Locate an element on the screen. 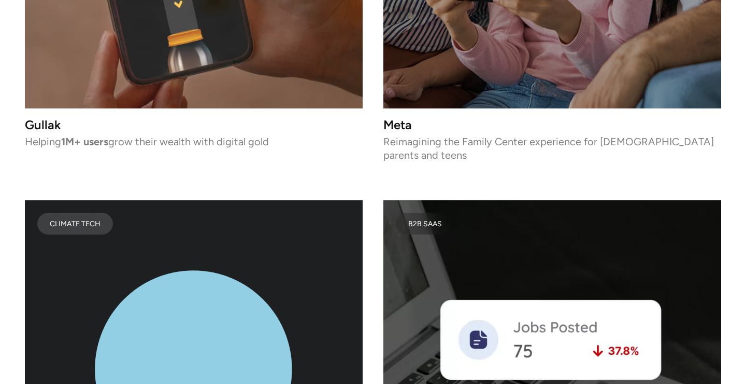  h3: Gullak is located at coordinates (194, 125).